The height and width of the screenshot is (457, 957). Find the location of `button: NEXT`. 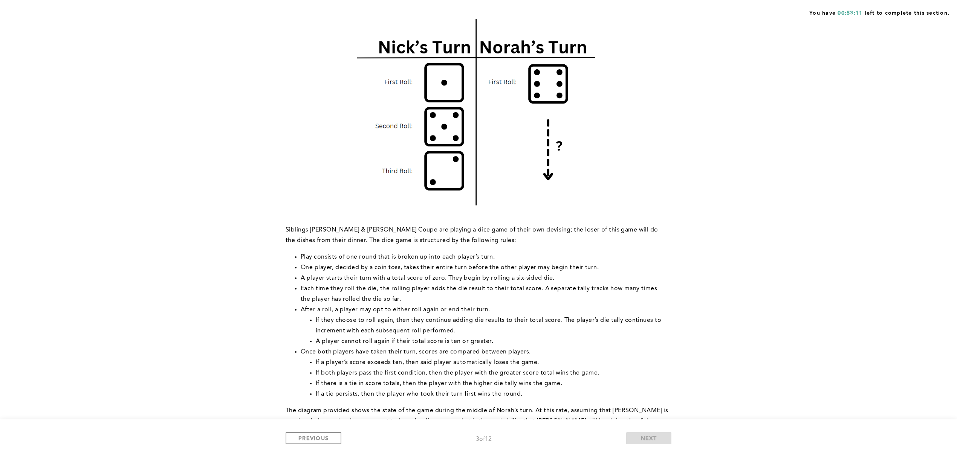

button: NEXT is located at coordinates (649, 439).